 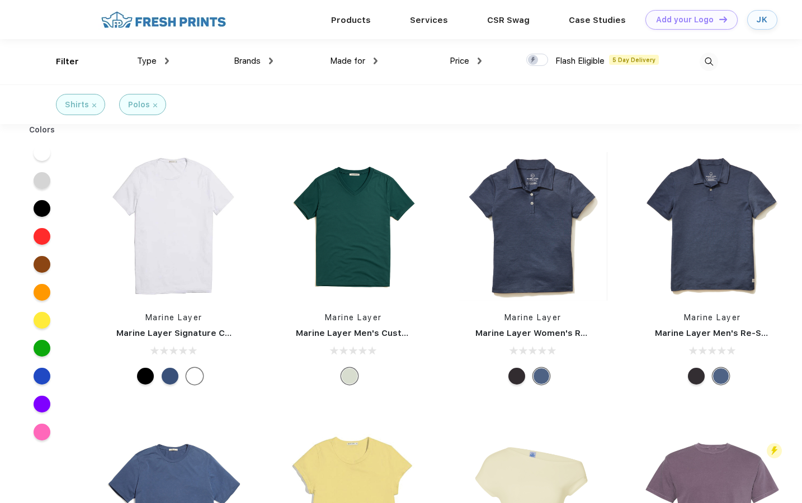 What do you see at coordinates (429, 20) in the screenshot?
I see `a: Services` at bounding box center [429, 20].